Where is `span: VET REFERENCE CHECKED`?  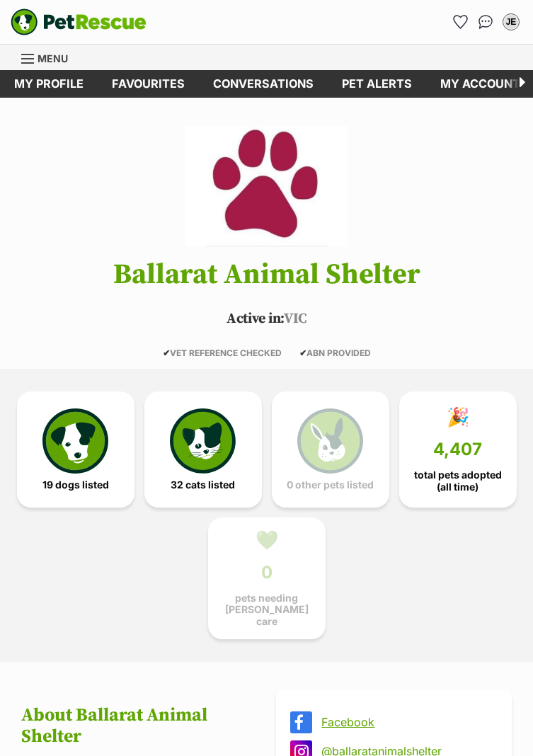 span: VET REFERENCE CHECKED is located at coordinates (222, 353).